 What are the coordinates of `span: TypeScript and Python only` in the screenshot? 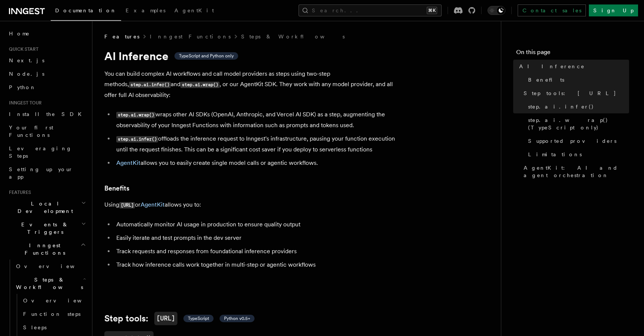 It's located at (206, 56).